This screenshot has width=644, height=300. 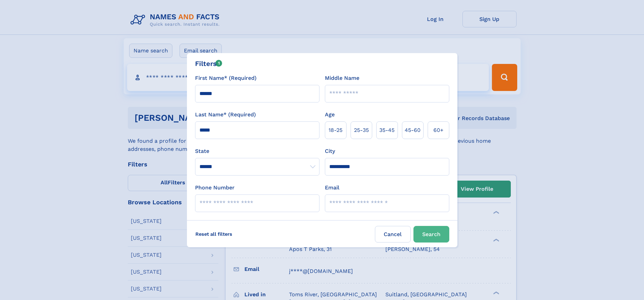 What do you see at coordinates (335, 130) in the screenshot?
I see `span: 18‑25` at bounding box center [335, 130].